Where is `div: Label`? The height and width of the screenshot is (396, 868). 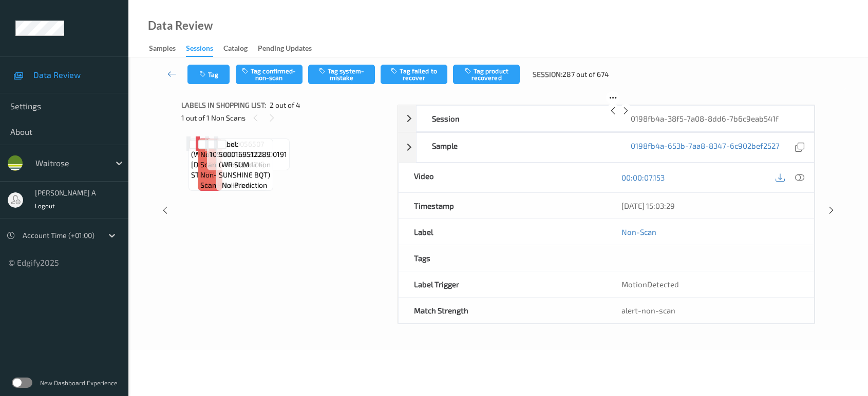 div: Label is located at coordinates (502, 232).